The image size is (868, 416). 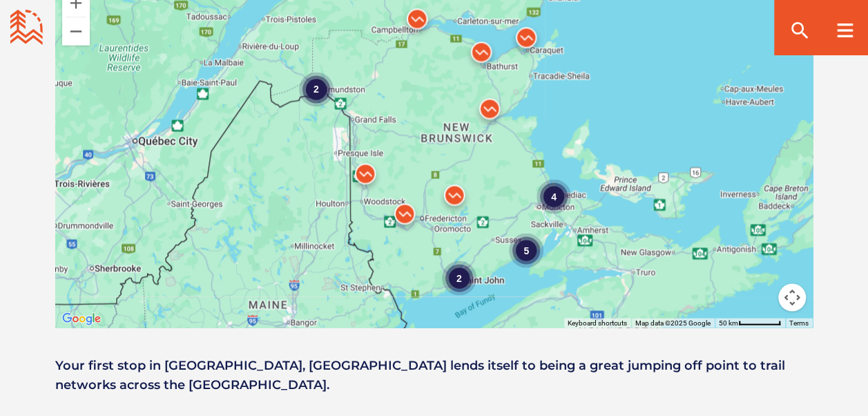 What do you see at coordinates (799, 322) in the screenshot?
I see `a: Terms (opens in new tab)` at bounding box center [799, 322].